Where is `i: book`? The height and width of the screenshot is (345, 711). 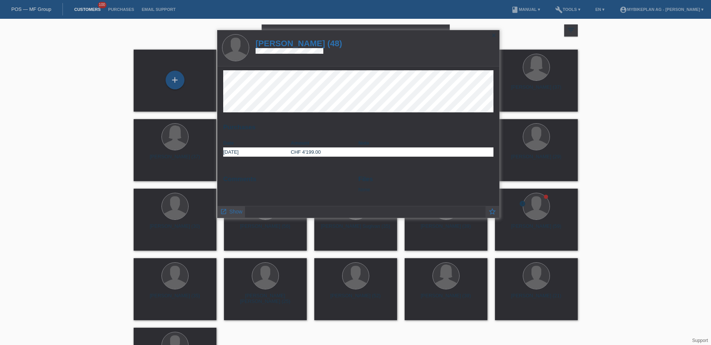
i: book is located at coordinates (515, 10).